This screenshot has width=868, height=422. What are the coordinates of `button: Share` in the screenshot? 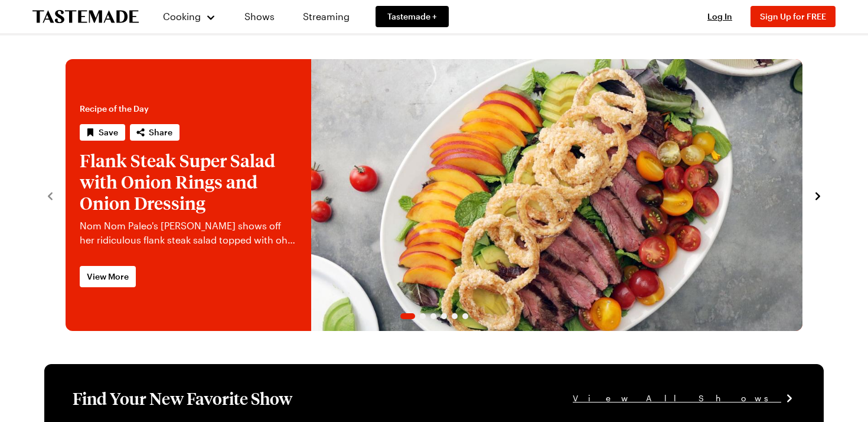 It's located at (155, 132).